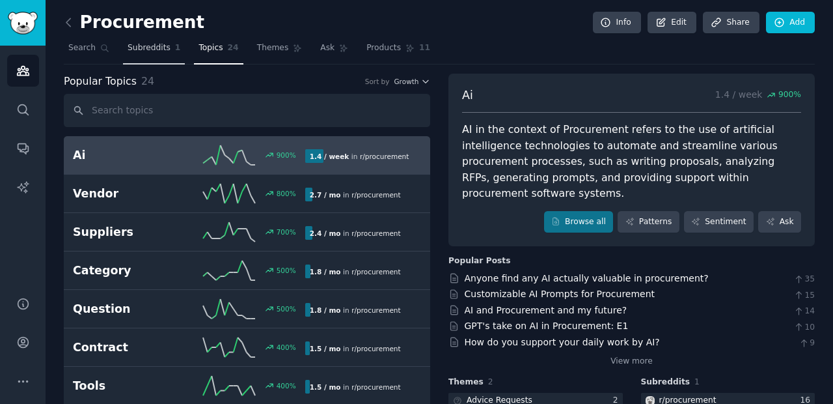 This screenshot has width=833, height=404. I want to click on b: 2.4 / mo, so click(326, 233).